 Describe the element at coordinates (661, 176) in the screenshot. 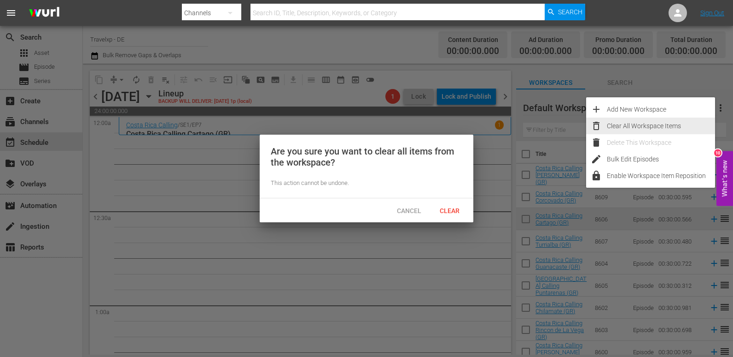

I see `div: Enable Workspace Item Reposition` at that location.